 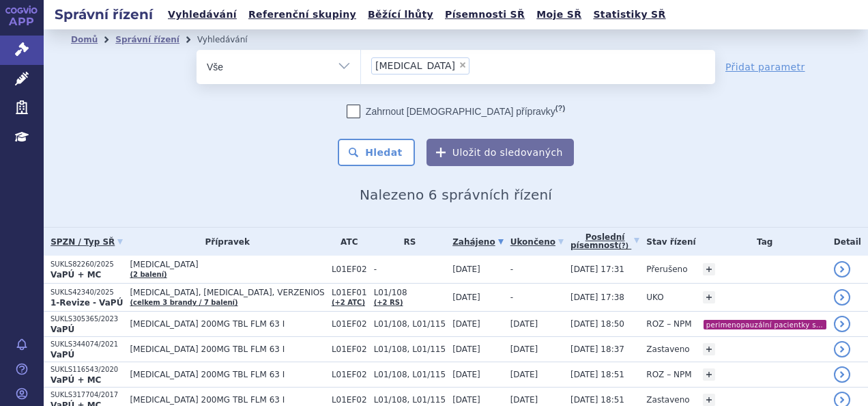 I want to click on th: Tag, so click(x=761, y=241).